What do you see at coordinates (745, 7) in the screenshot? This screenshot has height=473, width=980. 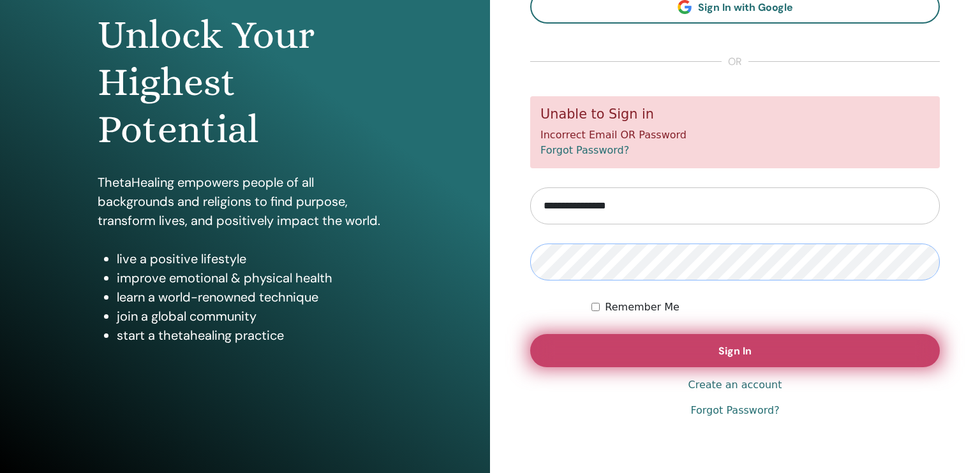 I see `span: Sign In with Google` at bounding box center [745, 7].